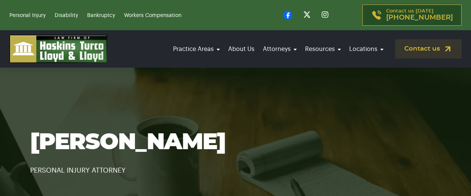  What do you see at coordinates (78, 170) in the screenshot?
I see `span: PERSONAL INJURY ATTORNEY` at bounding box center [78, 170].